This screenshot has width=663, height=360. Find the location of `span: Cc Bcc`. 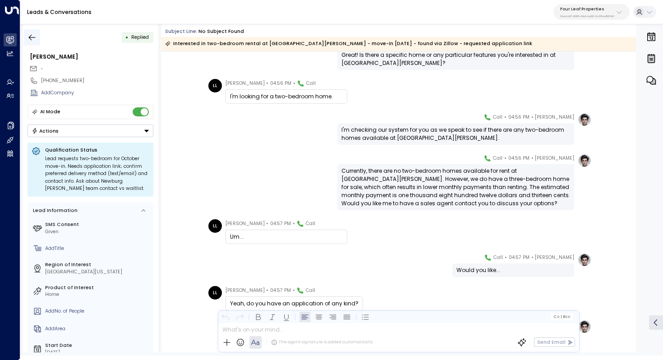

span: Cc Bcc is located at coordinates (562, 316).